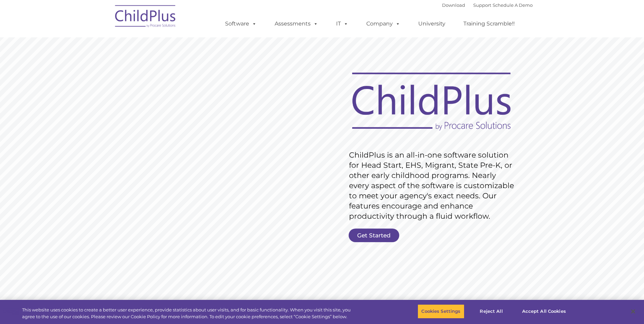 The width and height of the screenshot is (644, 324). I want to click on button: Cookies Settings, so click(440, 311).